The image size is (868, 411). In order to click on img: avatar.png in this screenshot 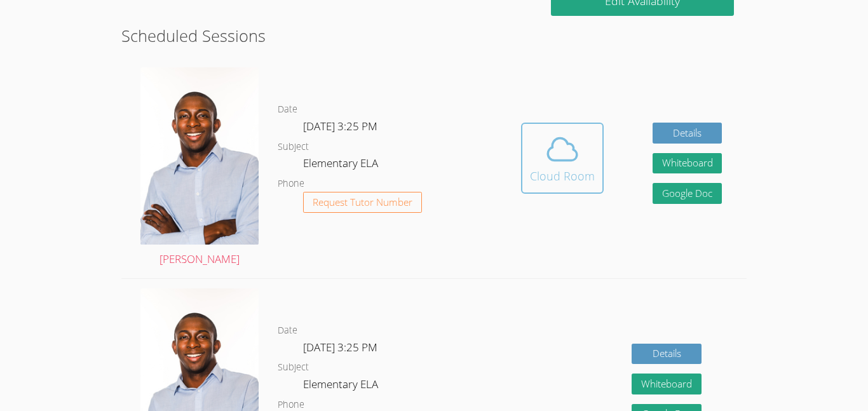, I will do `click(200, 156)`.